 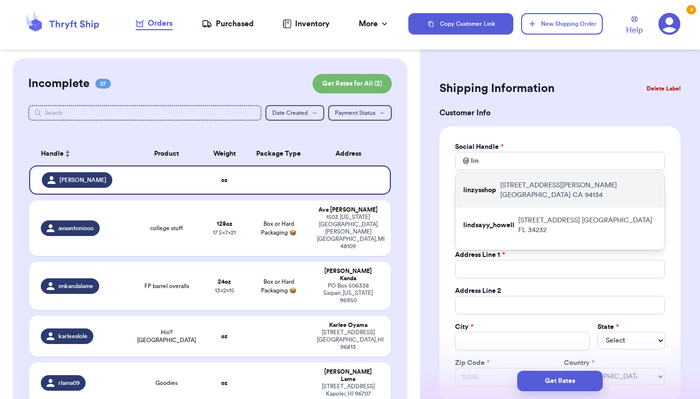 What do you see at coordinates (225, 224) in the screenshot?
I see `strong: 128 oz` at bounding box center [225, 224].